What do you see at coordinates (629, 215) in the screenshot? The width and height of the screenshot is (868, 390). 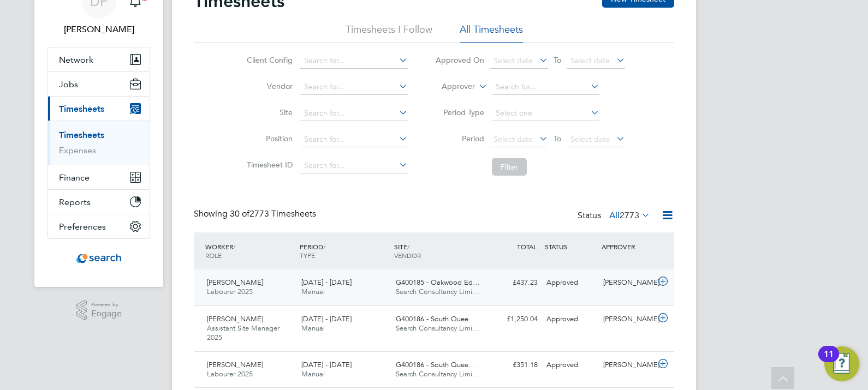 I see `span: 2773` at bounding box center [629, 215].